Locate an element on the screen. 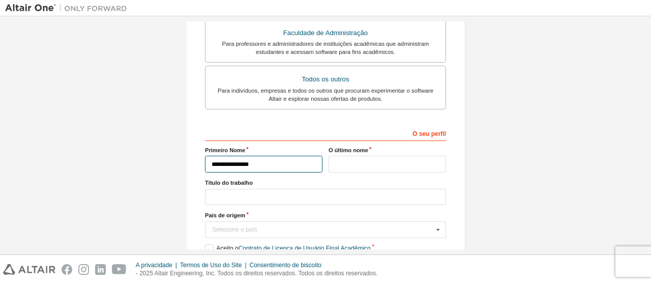  label: Aceito o is located at coordinates (288, 248).